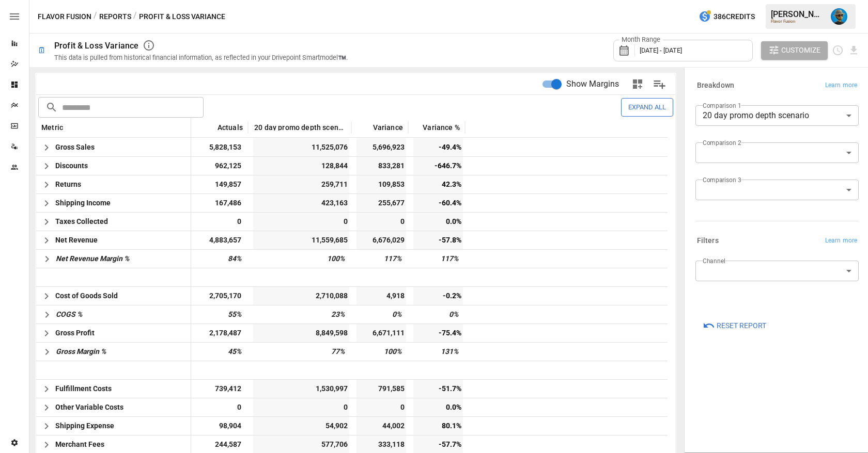 Image resolution: width=868 pixels, height=453 pixels. What do you see at coordinates (381, 147) in the screenshot?
I see `span: 5,696,923` at bounding box center [381, 147].